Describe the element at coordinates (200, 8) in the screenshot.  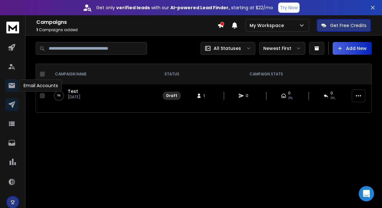
I see `strong: AI-powered Lead Finder,` at that location.